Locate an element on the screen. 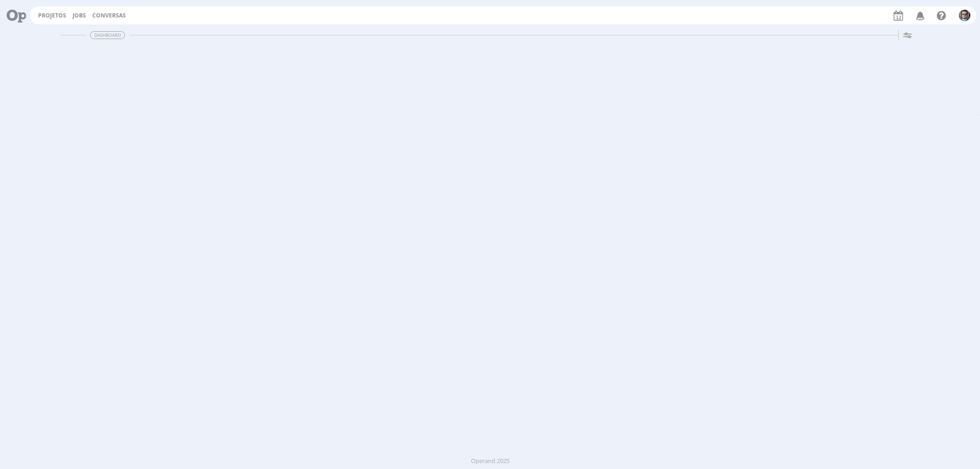  button: Conversas is located at coordinates (109, 15).